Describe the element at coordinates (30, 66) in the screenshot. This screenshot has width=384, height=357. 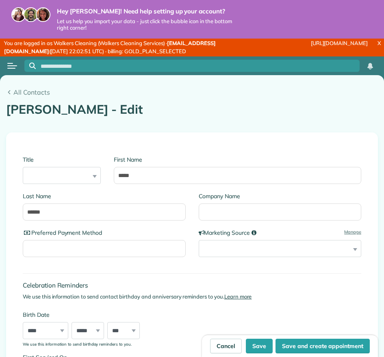
I see `button: Focus search` at that location.